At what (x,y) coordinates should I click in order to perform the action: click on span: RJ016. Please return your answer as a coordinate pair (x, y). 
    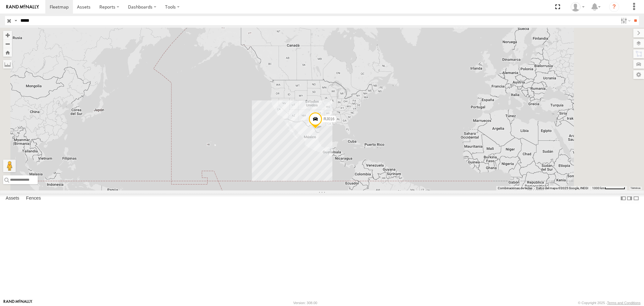
    Looking at the image, I should click on (328, 119).